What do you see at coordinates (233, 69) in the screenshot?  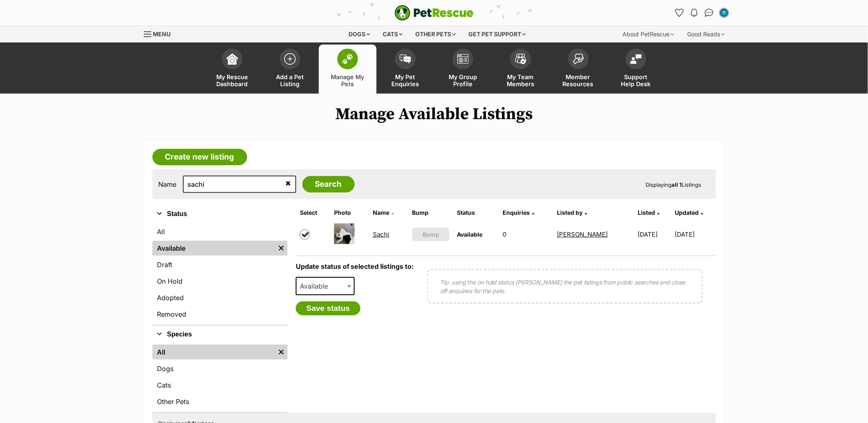 I see `a: My Rescue Dashboard` at bounding box center [233, 69].